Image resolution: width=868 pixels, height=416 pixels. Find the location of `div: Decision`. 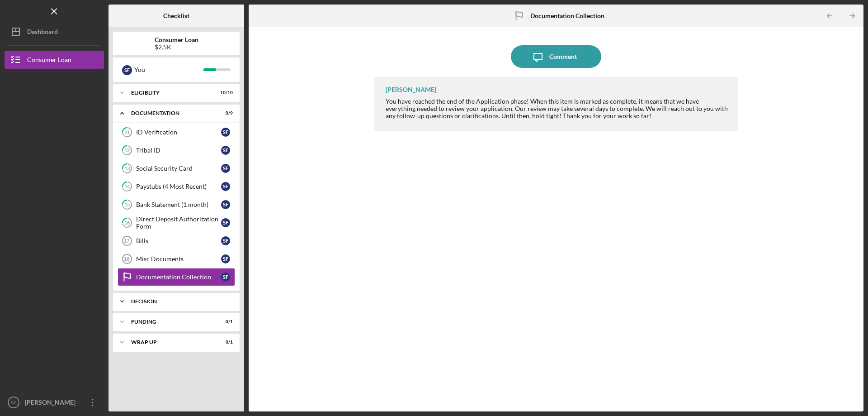

div: Decision is located at coordinates (180, 301).